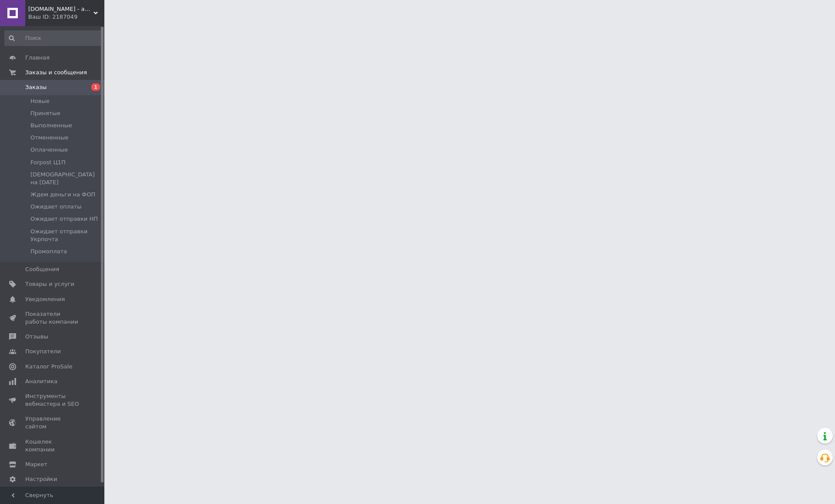  Describe the element at coordinates (52, 423) in the screenshot. I see `span: Управление сайтом` at that location.